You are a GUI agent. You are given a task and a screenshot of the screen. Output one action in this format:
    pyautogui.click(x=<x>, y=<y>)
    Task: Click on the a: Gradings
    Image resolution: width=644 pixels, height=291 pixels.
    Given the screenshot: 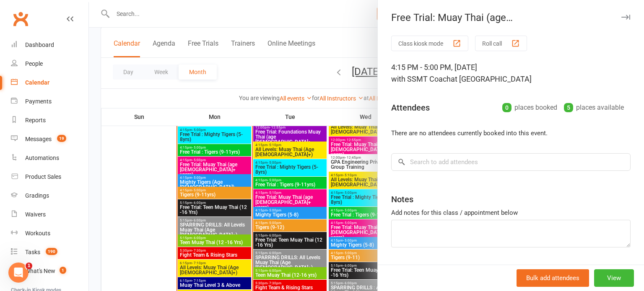 What is the action you would take?
    pyautogui.click(x=49, y=196)
    